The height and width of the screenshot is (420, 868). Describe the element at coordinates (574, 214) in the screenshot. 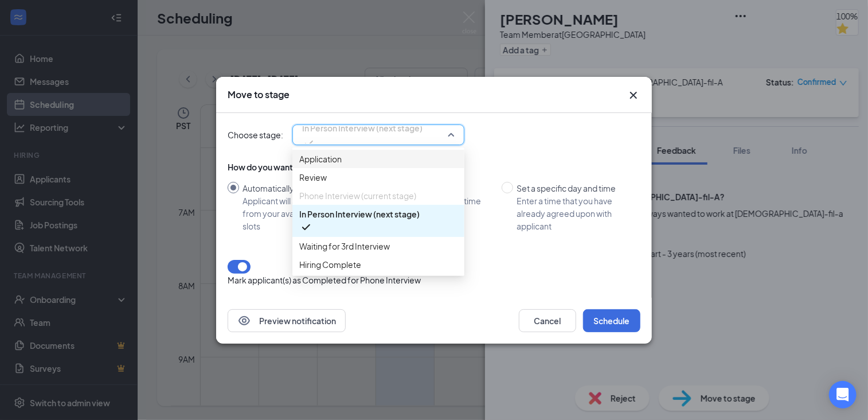

I see `div: Enter a time that you have already agreed upon with applicant` at that location.